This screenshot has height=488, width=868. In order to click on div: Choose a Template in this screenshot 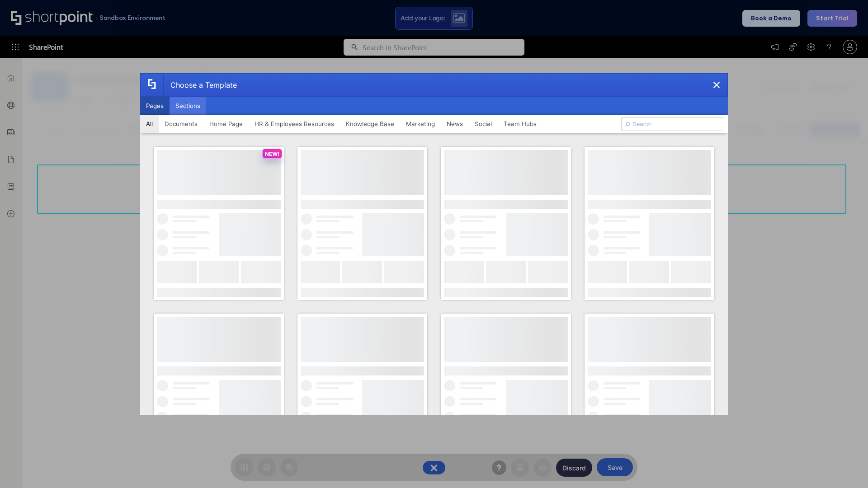, I will do `click(200, 85)`.